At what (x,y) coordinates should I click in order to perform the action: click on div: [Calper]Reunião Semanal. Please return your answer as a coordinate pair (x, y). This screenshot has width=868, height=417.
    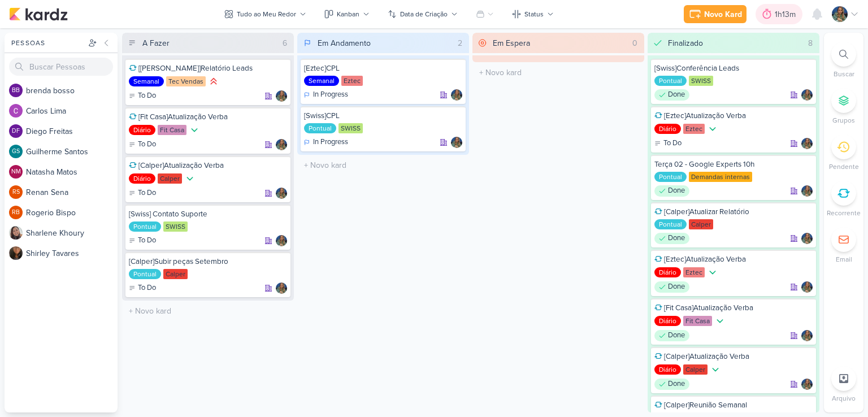
    Looking at the image, I should click on (733, 405).